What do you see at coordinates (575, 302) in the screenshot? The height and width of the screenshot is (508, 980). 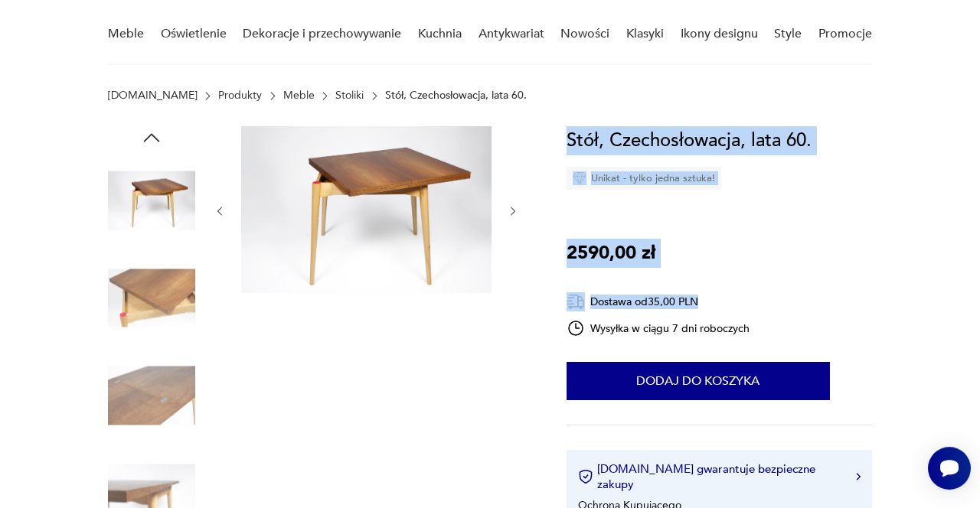 I see `img: Ikona dostawy` at bounding box center [575, 302].